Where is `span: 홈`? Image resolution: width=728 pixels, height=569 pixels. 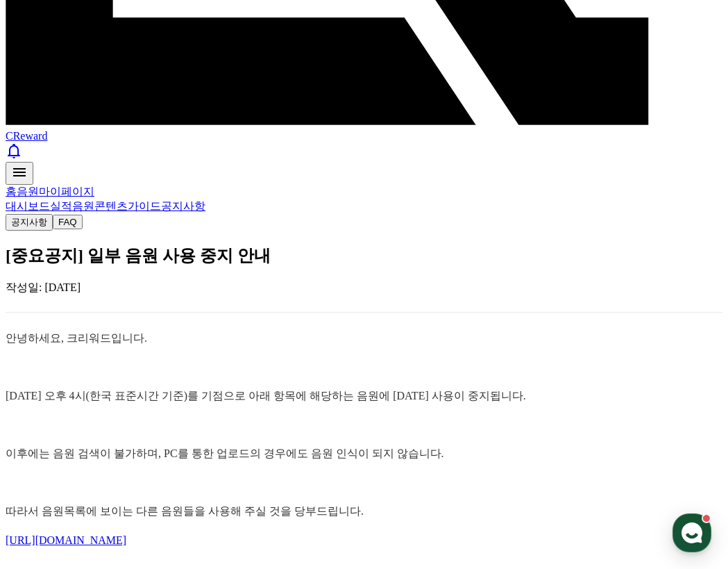
span: 홈 is located at coordinates (47, 467).